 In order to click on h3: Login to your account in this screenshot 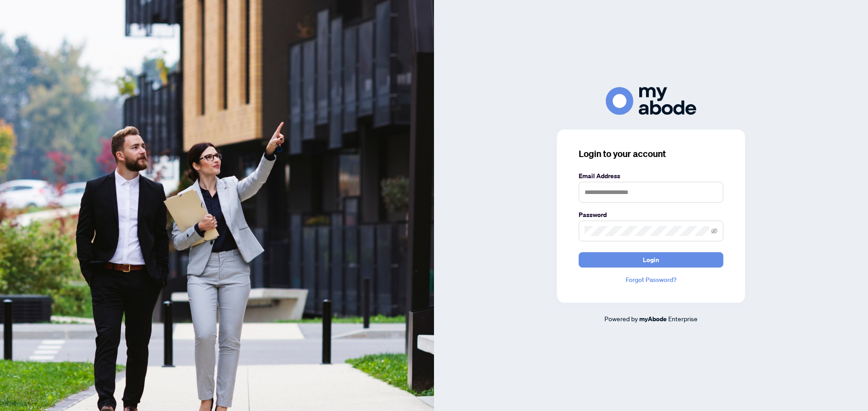, I will do `click(651, 154)`.